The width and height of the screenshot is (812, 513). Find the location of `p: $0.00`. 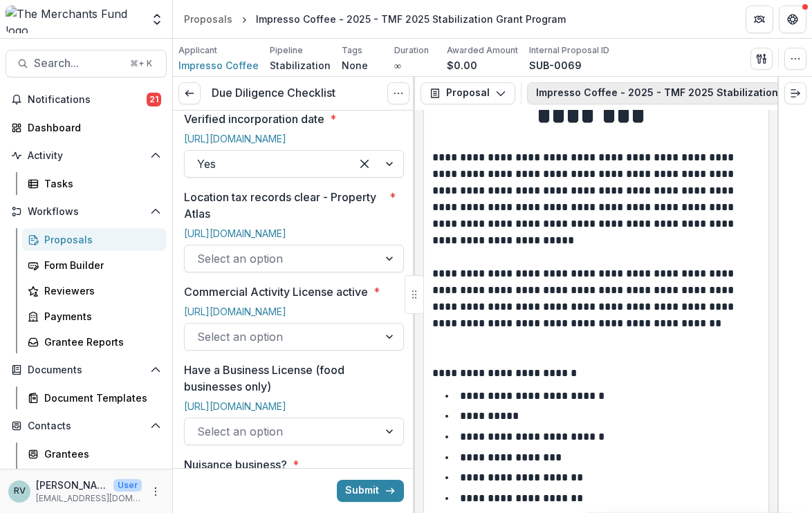

p: $0.00 is located at coordinates (462, 65).